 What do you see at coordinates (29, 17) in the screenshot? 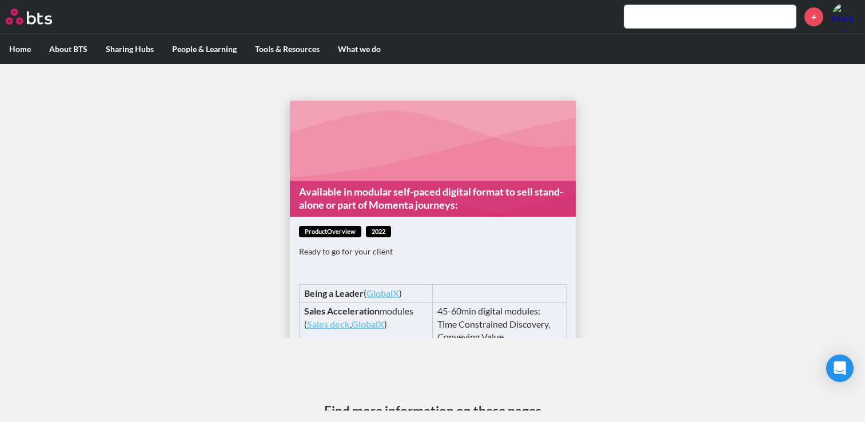
I see `img: BTS Logo` at bounding box center [29, 17].